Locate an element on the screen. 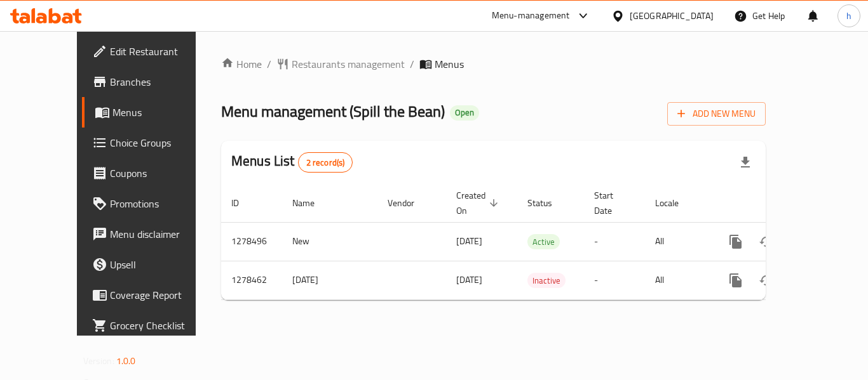  span: Vendor is located at coordinates (409, 203).